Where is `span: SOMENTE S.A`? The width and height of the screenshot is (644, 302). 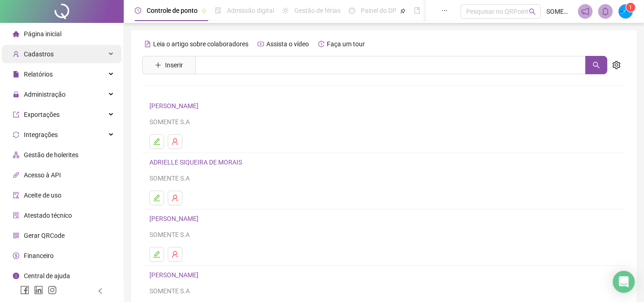
span: SOMENTE S.A is located at coordinates (559, 11).